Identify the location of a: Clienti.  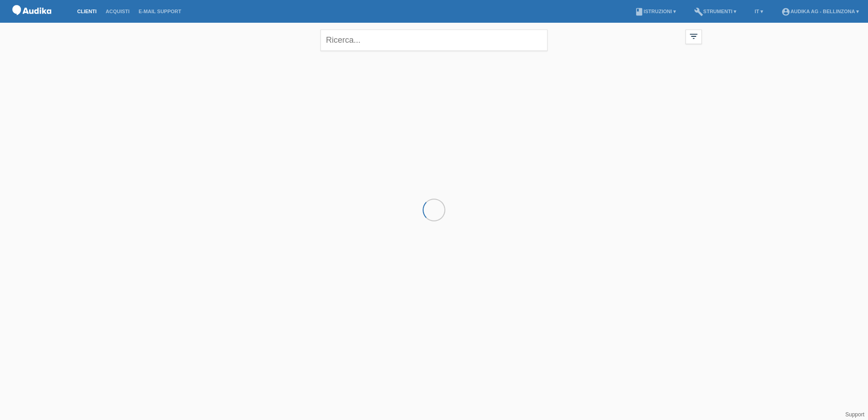
(87, 11).